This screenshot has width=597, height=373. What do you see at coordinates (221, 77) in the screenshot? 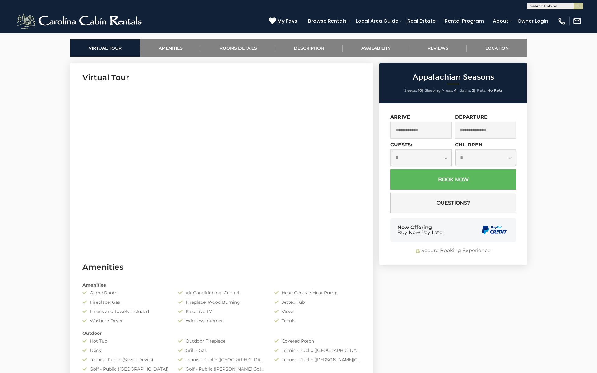
I see `h3: Virtual Tour` at bounding box center [221, 77].